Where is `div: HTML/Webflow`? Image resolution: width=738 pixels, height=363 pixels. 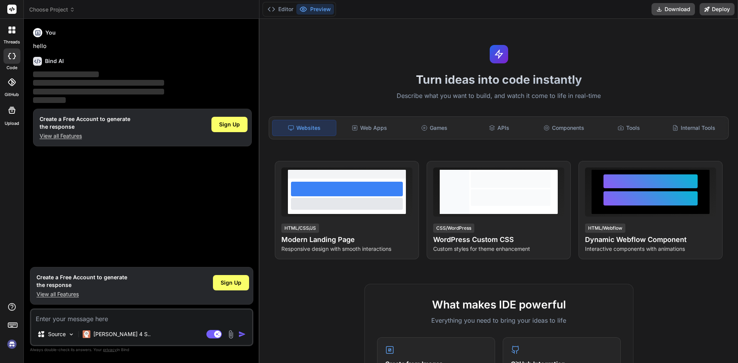
div: HTML/Webflow is located at coordinates (605, 228).